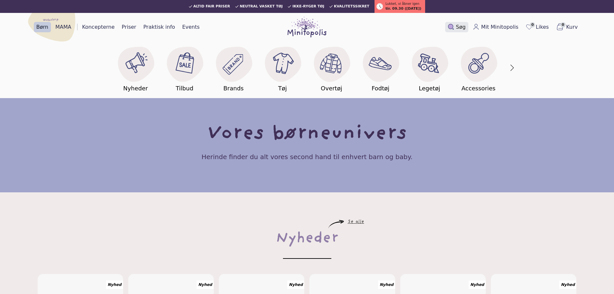 This screenshot has width=614, height=294. What do you see at coordinates (136, 68) in the screenshot?
I see `a: Nyheder` at bounding box center [136, 68].